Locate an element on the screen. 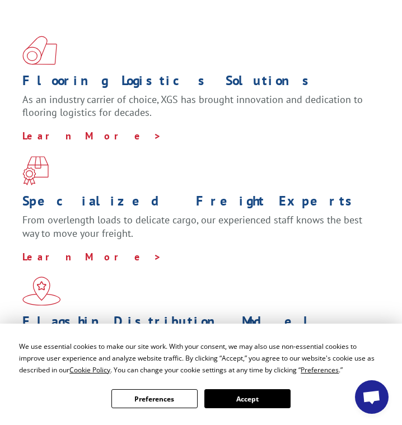  div: We use essential cookies to make our site work. With your consent, we may also use non-essential ... is located at coordinates (201, 358).